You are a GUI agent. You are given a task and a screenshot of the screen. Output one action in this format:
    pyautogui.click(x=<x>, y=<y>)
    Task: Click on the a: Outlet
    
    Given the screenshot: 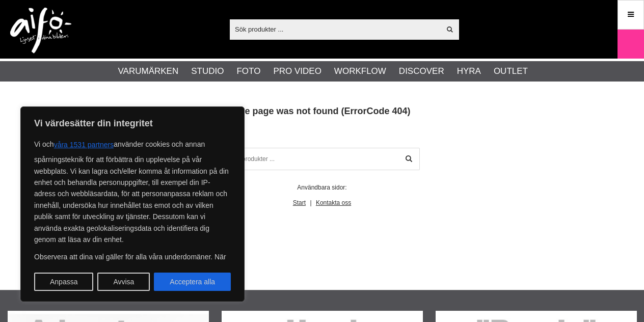 What is the action you would take?
    pyautogui.click(x=510, y=72)
    